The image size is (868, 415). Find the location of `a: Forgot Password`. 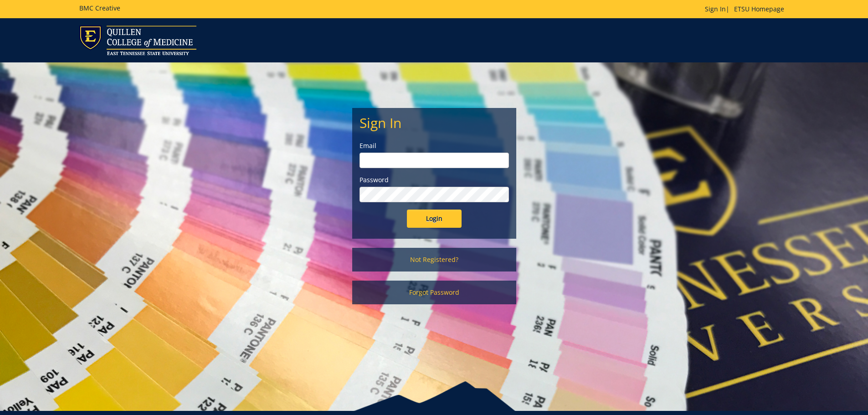

a: Forgot Password is located at coordinates (434, 292).